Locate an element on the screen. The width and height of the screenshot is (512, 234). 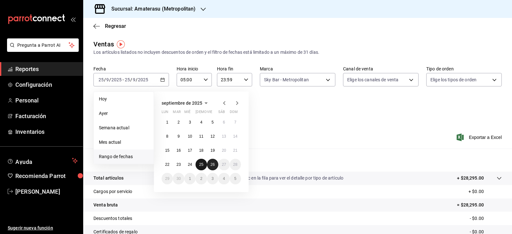
abbr: 2 de septiembre de 2025 is located at coordinates (179, 122).